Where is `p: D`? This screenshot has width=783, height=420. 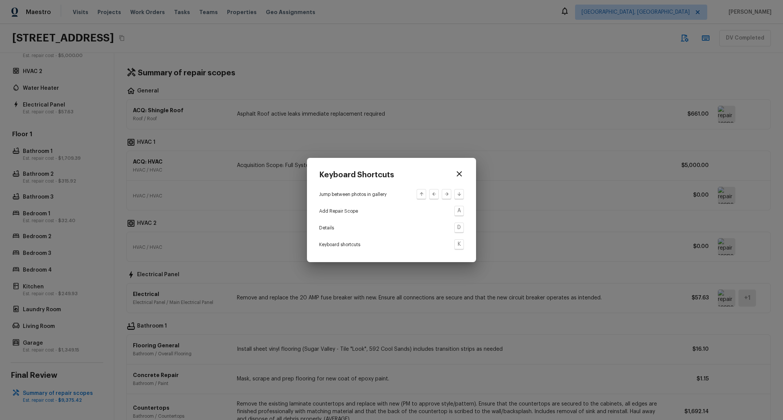 p: D is located at coordinates (459, 228).